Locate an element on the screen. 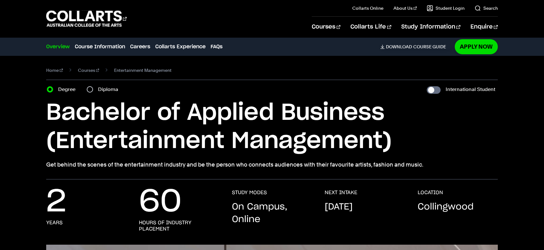 The image size is (544, 250). span: Entertainment Management is located at coordinates (143, 70).